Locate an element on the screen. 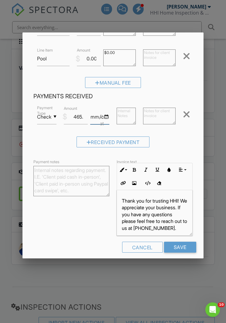  button: Clear Formatting is located at coordinates (159, 183).